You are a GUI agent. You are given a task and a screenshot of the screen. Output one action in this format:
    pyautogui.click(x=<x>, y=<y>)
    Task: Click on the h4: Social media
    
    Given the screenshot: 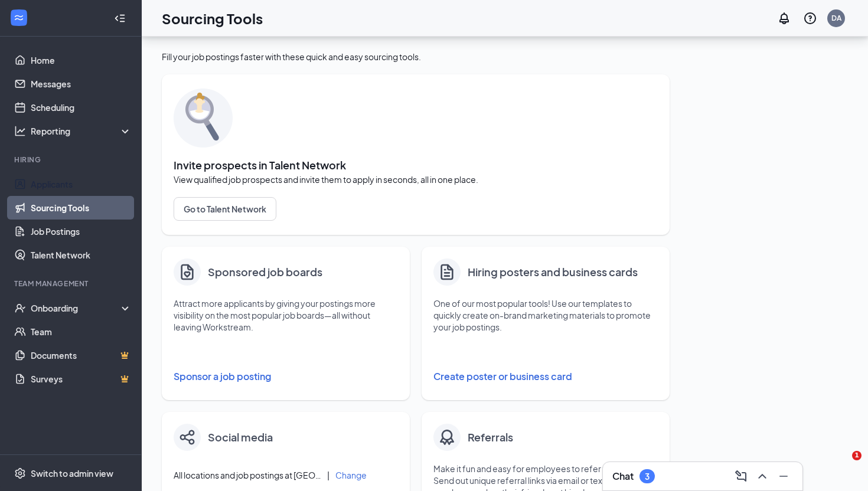 What is the action you would take?
    pyautogui.click(x=240, y=437)
    